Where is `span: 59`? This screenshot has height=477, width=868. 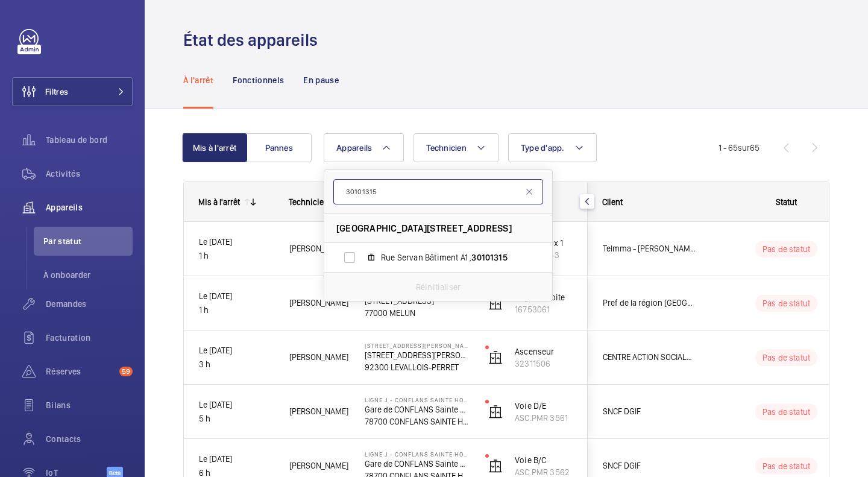 span: 59 is located at coordinates (126, 371).